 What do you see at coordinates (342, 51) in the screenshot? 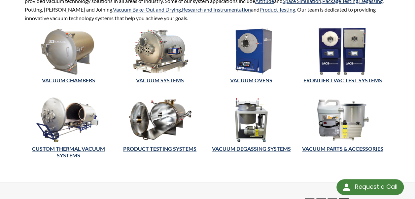
I see `img: TVAC Test Systems` at bounding box center [342, 51].